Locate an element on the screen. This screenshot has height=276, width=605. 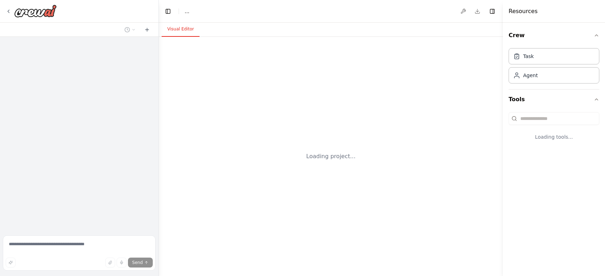
div: Task is located at coordinates (529, 56).